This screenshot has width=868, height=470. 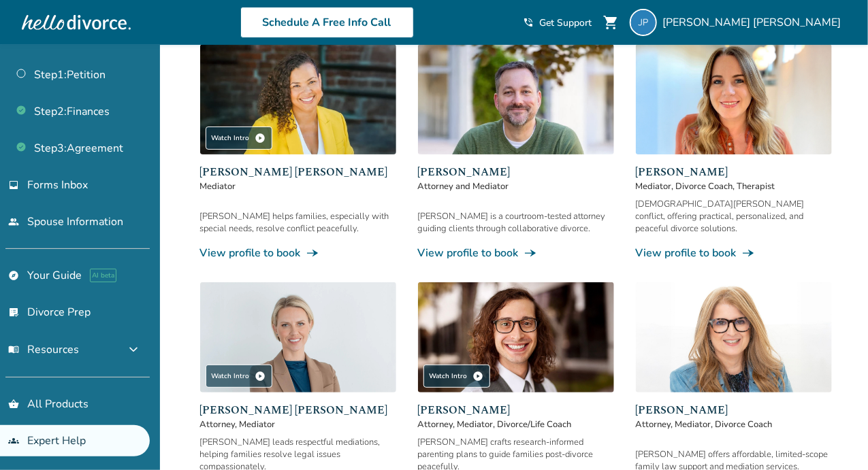 I want to click on span: menu_book, so click(x=13, y=350).